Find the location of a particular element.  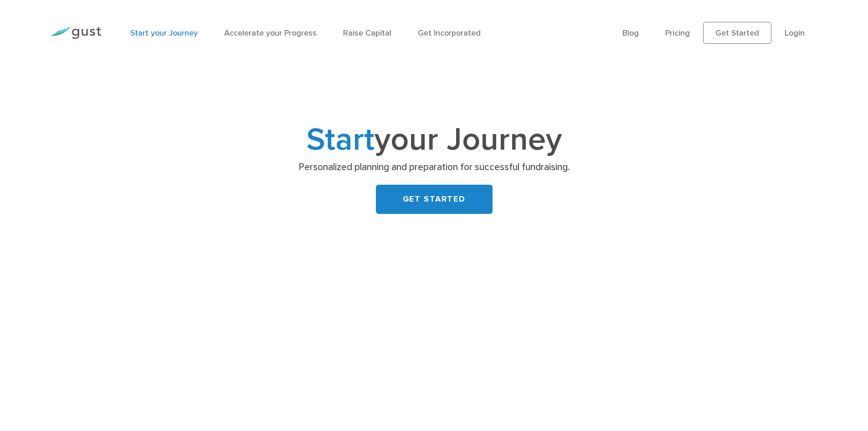

a: Blog is located at coordinates (630, 33).